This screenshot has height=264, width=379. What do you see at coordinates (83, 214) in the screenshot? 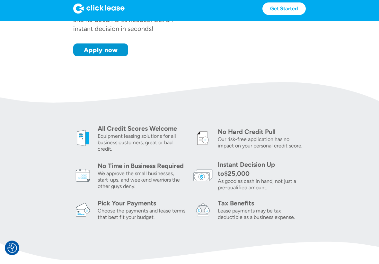
I see `img: card icon` at bounding box center [83, 214].